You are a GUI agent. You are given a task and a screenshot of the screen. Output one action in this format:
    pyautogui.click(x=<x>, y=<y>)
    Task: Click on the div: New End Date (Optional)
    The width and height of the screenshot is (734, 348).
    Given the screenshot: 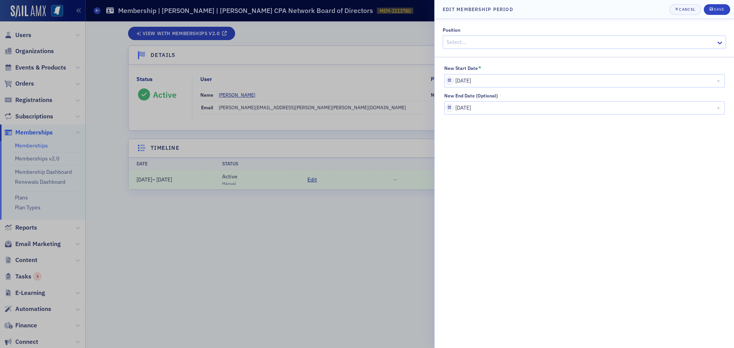 What is the action you would take?
    pyautogui.click(x=471, y=96)
    